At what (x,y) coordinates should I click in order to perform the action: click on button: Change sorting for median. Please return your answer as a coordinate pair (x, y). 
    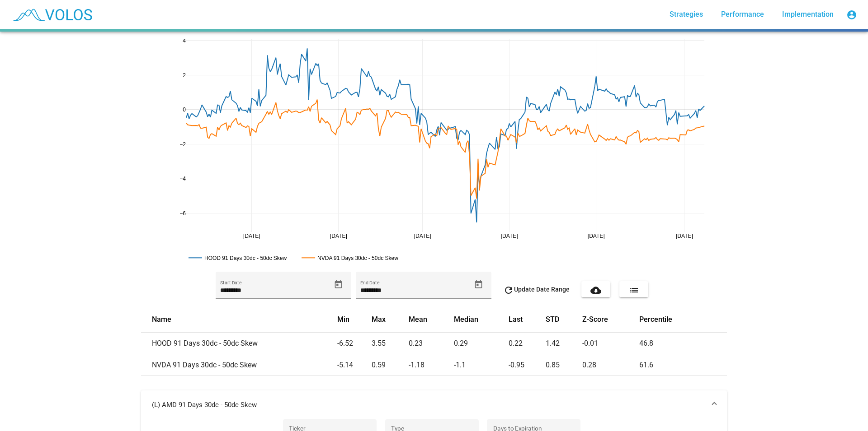
    Looking at the image, I should click on (466, 320).